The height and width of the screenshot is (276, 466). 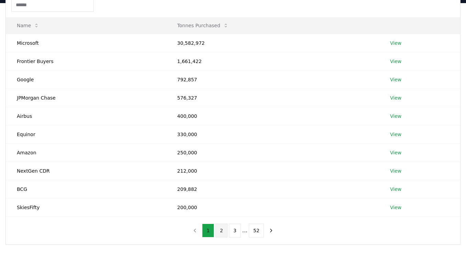 I want to click on td: 400,000, so click(x=273, y=116).